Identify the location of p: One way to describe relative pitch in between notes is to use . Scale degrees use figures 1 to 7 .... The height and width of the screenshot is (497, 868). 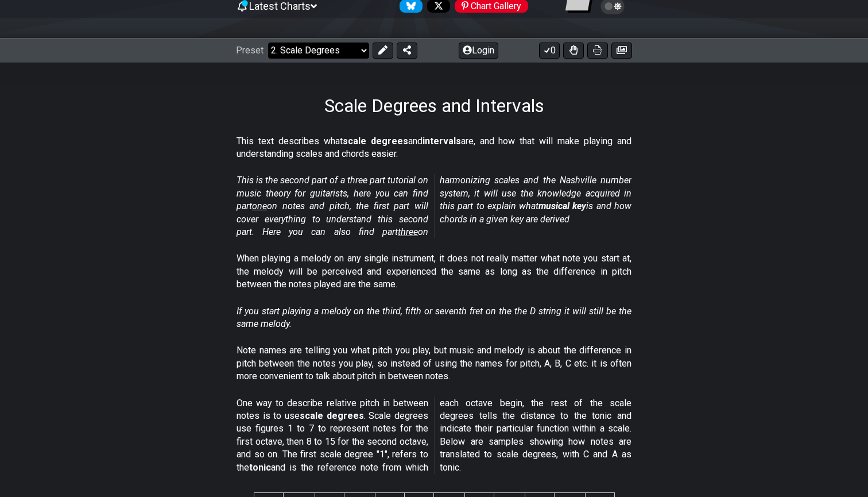
(434, 435).